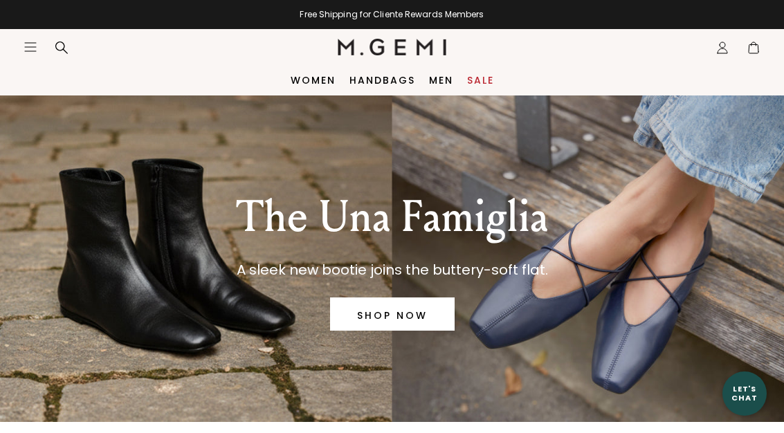 The height and width of the screenshot is (433, 784). What do you see at coordinates (313, 80) in the screenshot?
I see `a: Women` at bounding box center [313, 80].